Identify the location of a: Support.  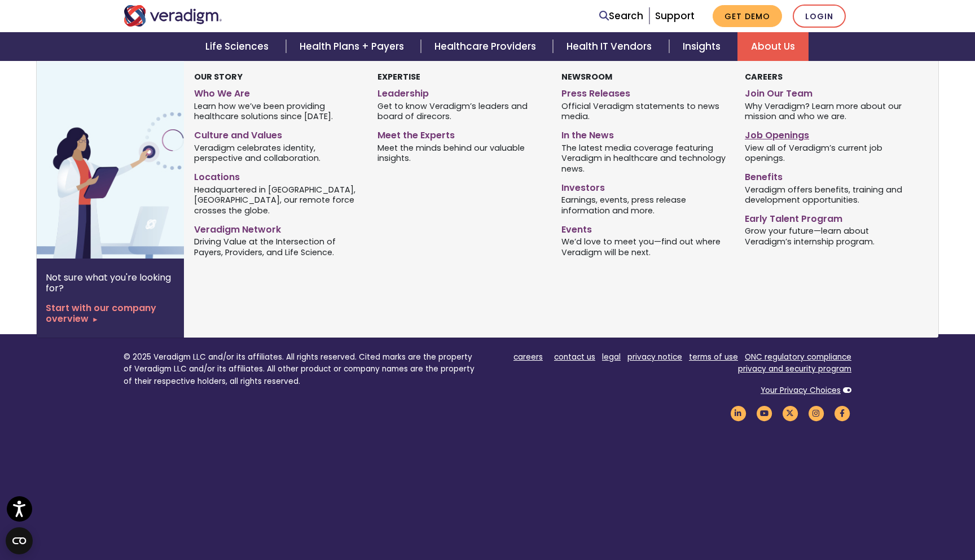
(675, 16).